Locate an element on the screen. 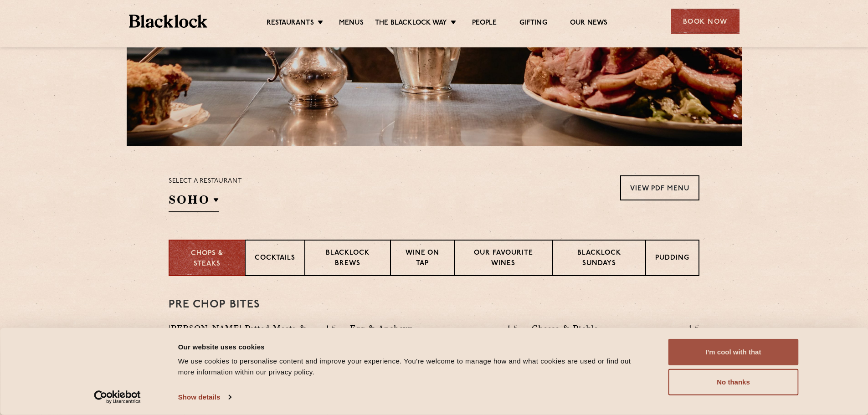 The width and height of the screenshot is (868, 415). p: Cocktails is located at coordinates (275, 259).